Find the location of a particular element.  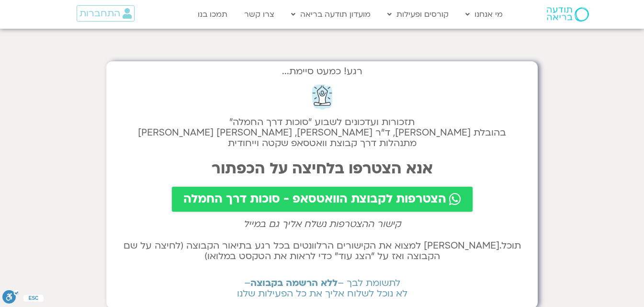

a: התחברות is located at coordinates (105, 14).